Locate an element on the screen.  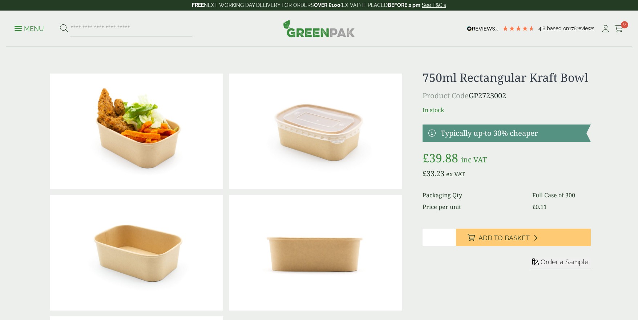
a: See T&C's is located at coordinates (434, 5).